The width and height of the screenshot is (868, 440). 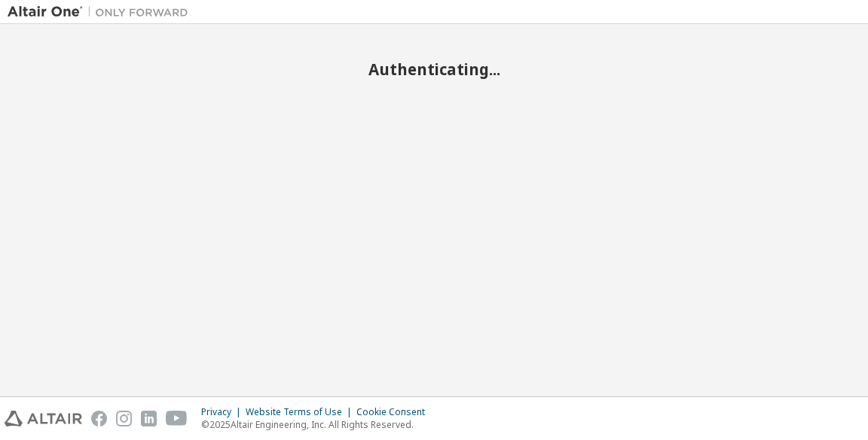 What do you see at coordinates (124, 419) in the screenshot?
I see `img: instagram.svg` at bounding box center [124, 419].